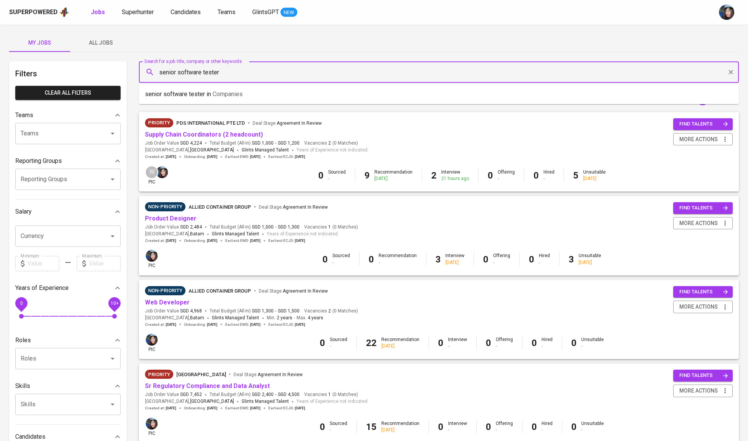 The image size is (748, 441). I want to click on span: Onboarding :, so click(201, 241).